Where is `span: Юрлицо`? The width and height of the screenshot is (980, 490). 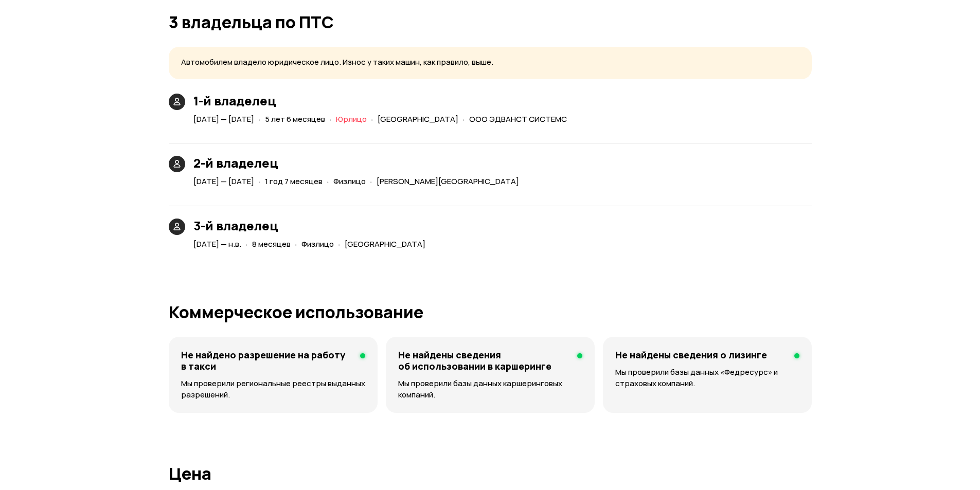 span: Юрлицо is located at coordinates (351, 119).